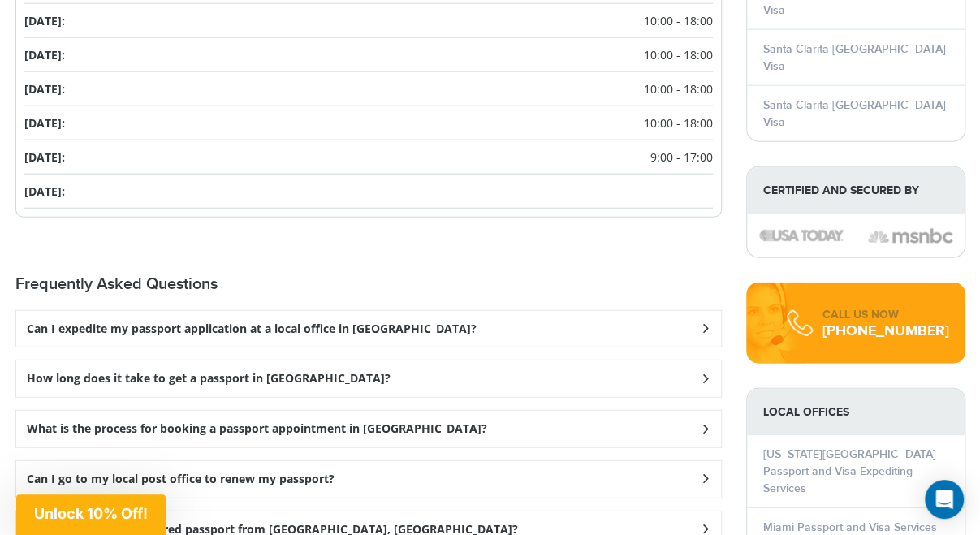 The image size is (980, 535). What do you see at coordinates (180, 479) in the screenshot?
I see `h3: Can I go to my local post office to renew my passport?` at bounding box center [180, 479].